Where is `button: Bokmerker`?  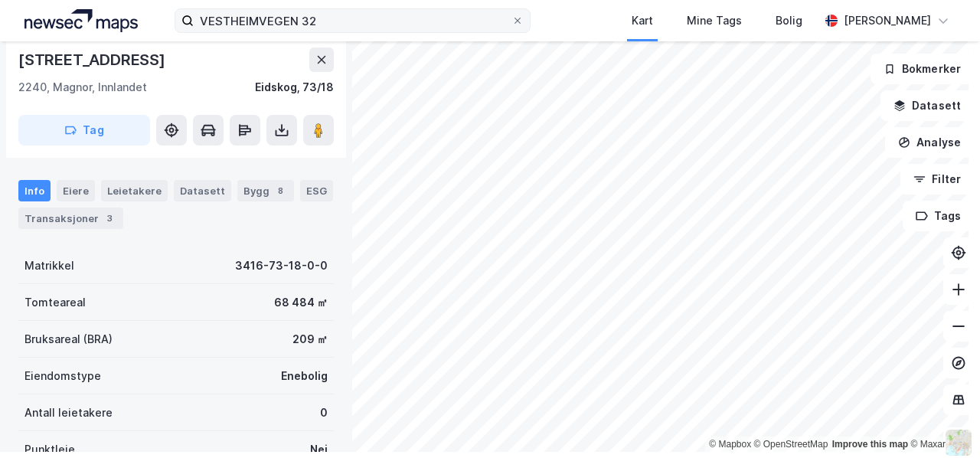
button: Bokmerker is located at coordinates (922, 69).